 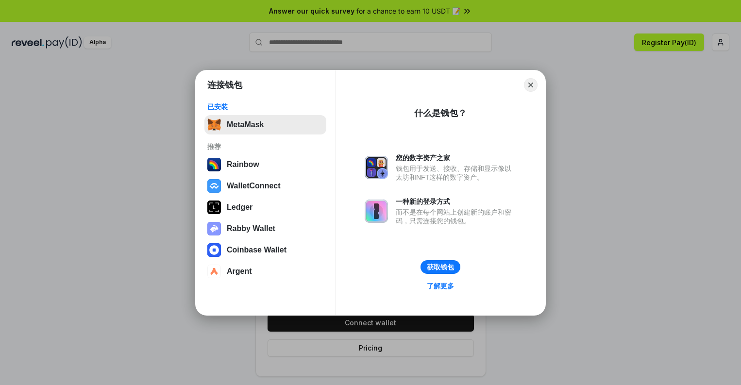 I want to click on div: Rainbow, so click(x=243, y=165).